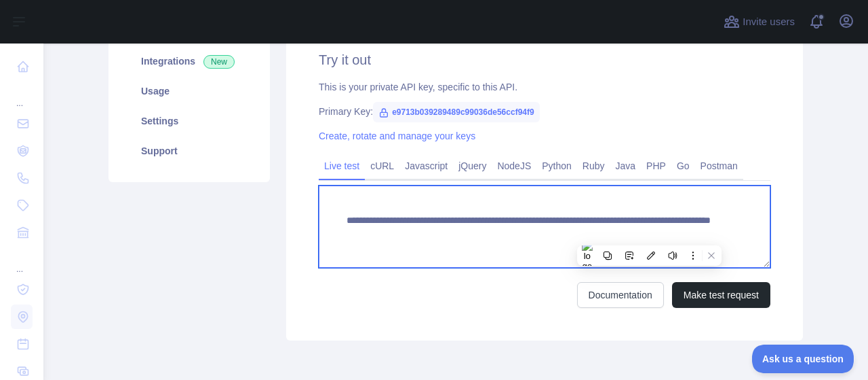 Image resolution: width=868 pixels, height=380 pixels. I want to click on a: Java, so click(626, 166).